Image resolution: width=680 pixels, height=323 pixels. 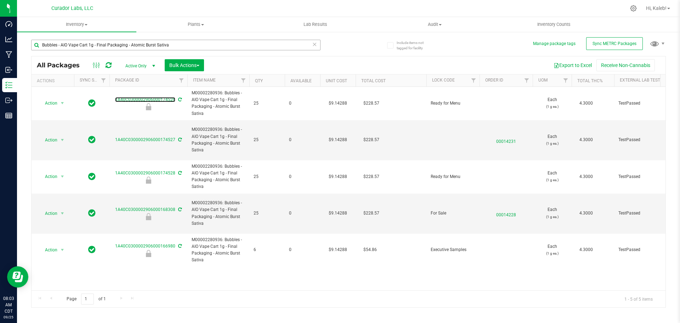 What do you see at coordinates (48, 103) in the screenshot?
I see `span: Action` at bounding box center [48, 103].